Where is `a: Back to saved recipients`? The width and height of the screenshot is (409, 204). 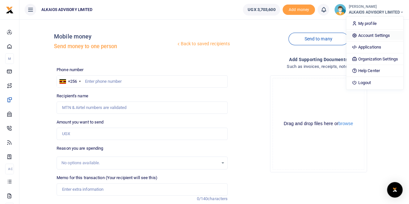 a: Back to saved recipients is located at coordinates (203, 44).